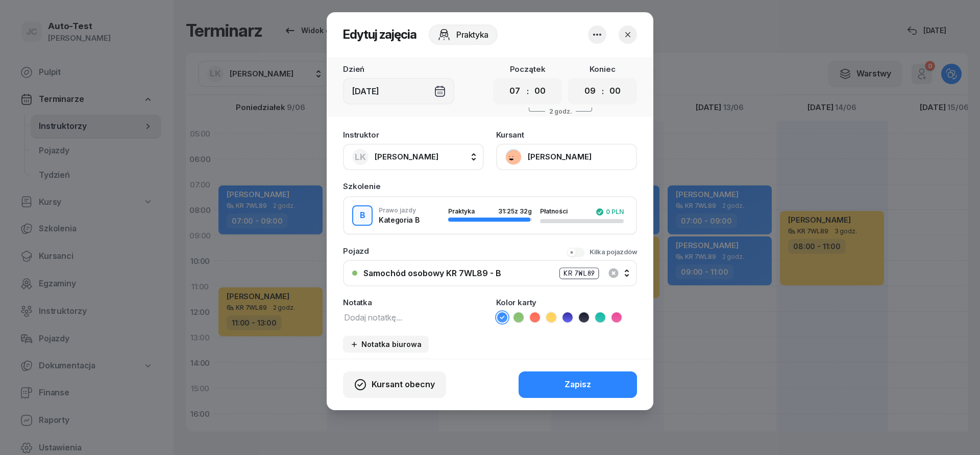  I want to click on span: Kursant obecny, so click(403, 385).